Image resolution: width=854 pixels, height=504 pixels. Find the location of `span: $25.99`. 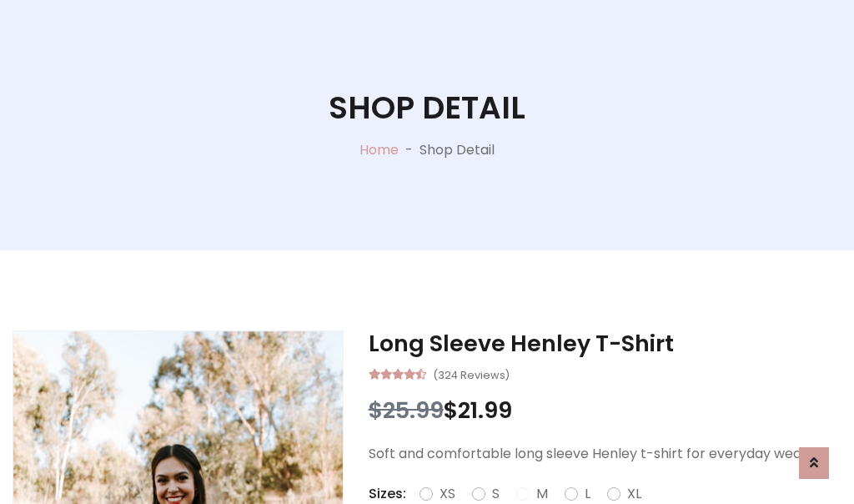

span: $25.99 is located at coordinates (406, 409).